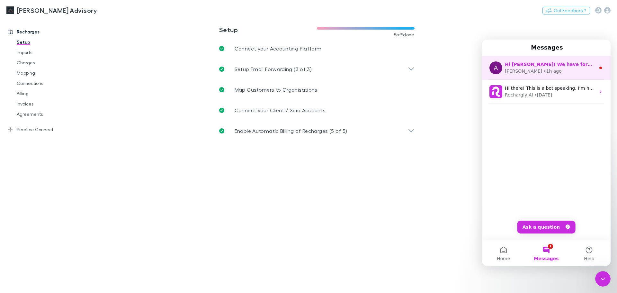 The height and width of the screenshot is (293, 617). I want to click on a: Connect your Accounting Platform, so click(317, 49).